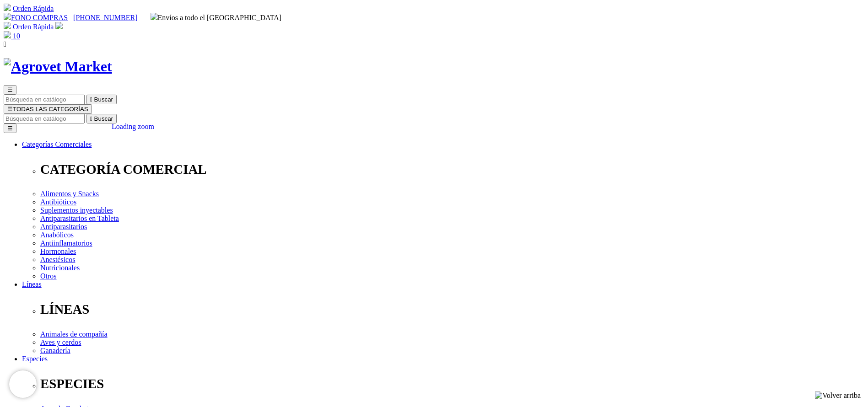  I want to click on a: Aves y cerdos, so click(60, 342).